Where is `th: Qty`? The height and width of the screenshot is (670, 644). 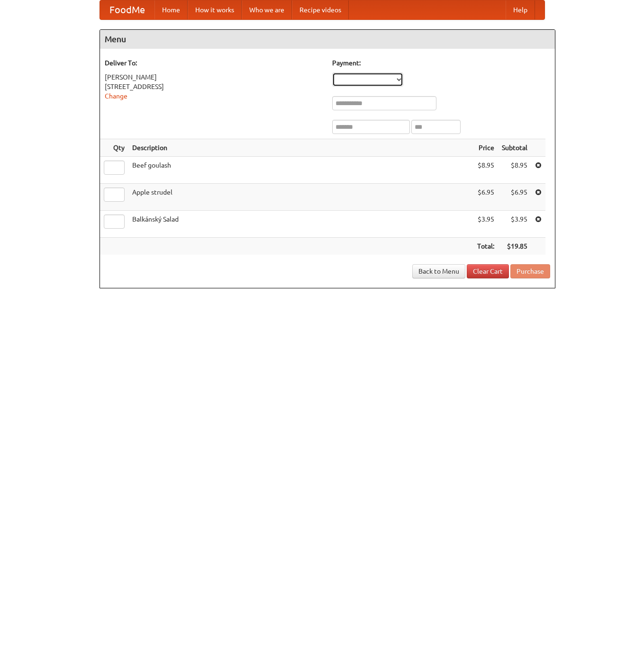
th: Qty is located at coordinates (114, 148).